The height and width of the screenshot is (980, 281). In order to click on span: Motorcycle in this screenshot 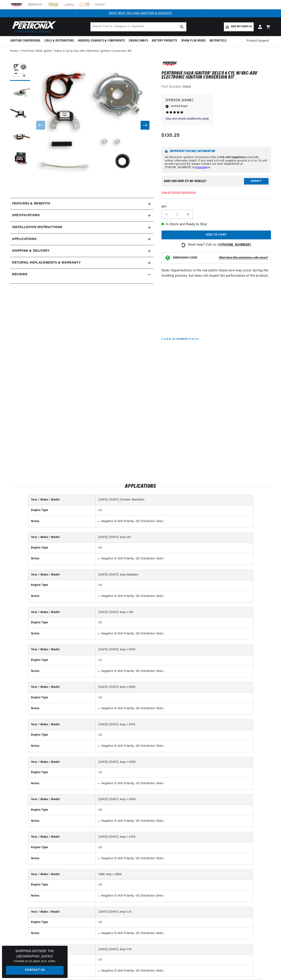, I will do `click(218, 41)`.